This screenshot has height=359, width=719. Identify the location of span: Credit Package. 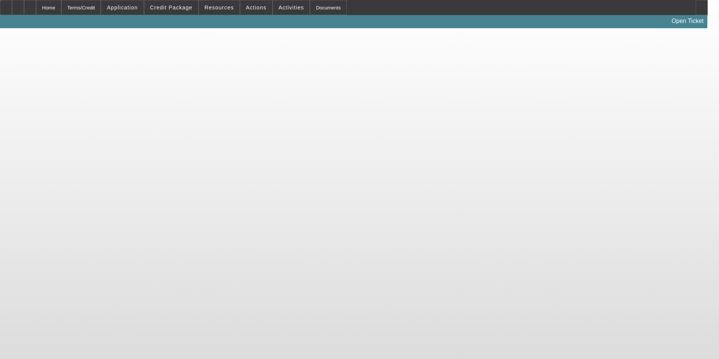
(171, 8).